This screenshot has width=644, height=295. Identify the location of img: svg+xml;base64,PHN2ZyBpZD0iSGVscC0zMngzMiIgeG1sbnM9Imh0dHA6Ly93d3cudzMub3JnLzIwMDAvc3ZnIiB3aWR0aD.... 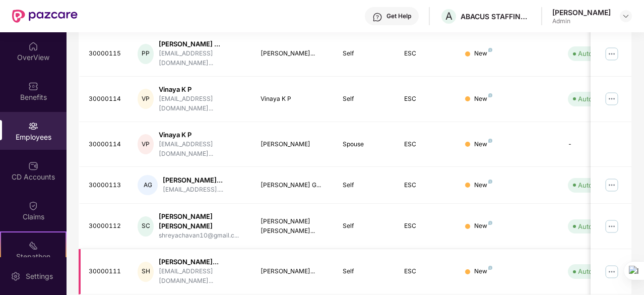
(377, 17).